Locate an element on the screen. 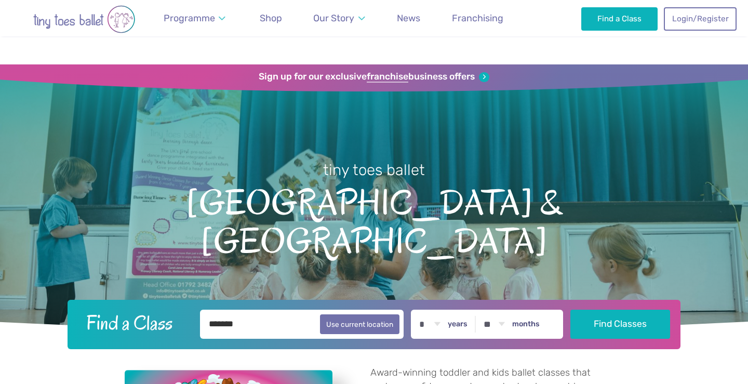 The image size is (748, 384). a: Programme is located at coordinates (195, 18).